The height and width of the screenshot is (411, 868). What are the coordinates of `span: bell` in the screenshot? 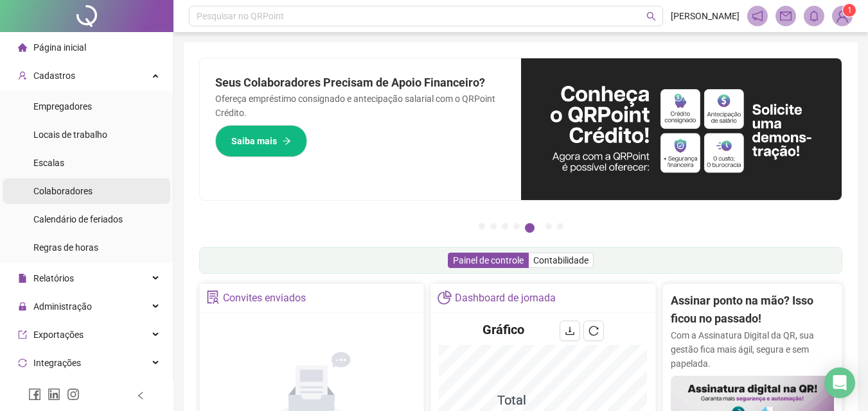 It's located at (814, 16).